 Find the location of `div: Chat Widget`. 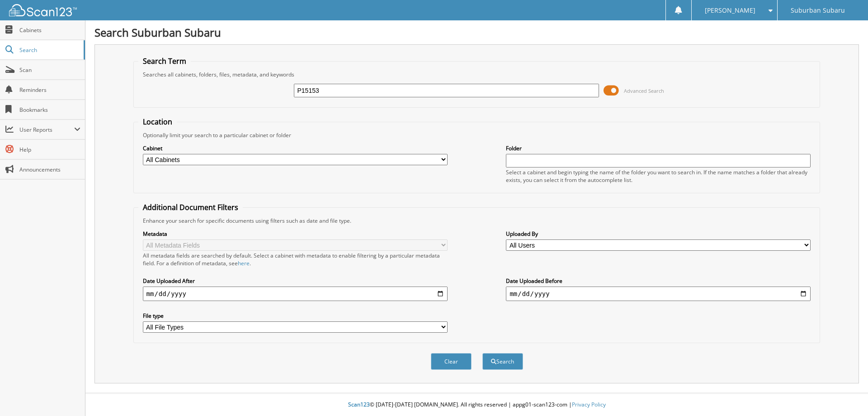

div: Chat Widget is located at coordinates (845, 394).